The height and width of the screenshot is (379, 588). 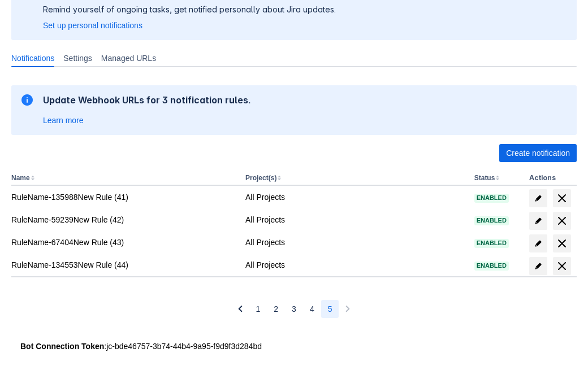 What do you see at coordinates (33, 58) in the screenshot?
I see `span: Notifications` at bounding box center [33, 58].